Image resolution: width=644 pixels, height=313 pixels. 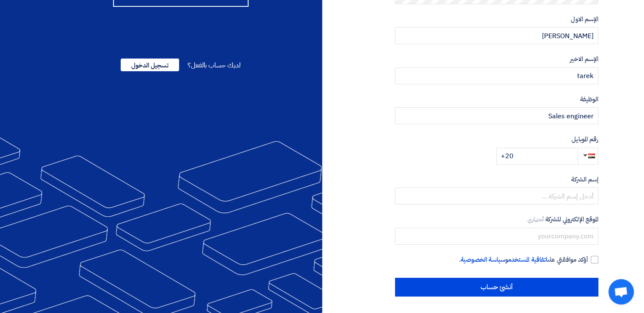 What do you see at coordinates (536, 219) in the screenshot?
I see `span: أختياري` at bounding box center [536, 219].